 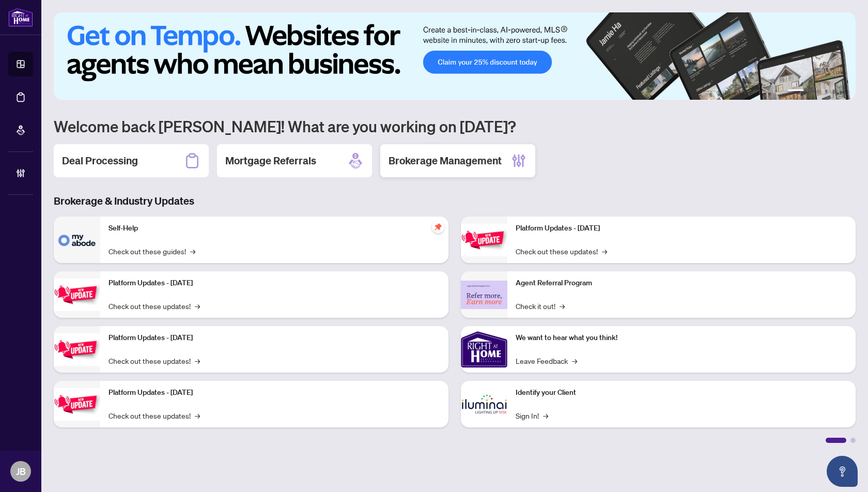 I want to click on span: pushpin, so click(x=438, y=227).